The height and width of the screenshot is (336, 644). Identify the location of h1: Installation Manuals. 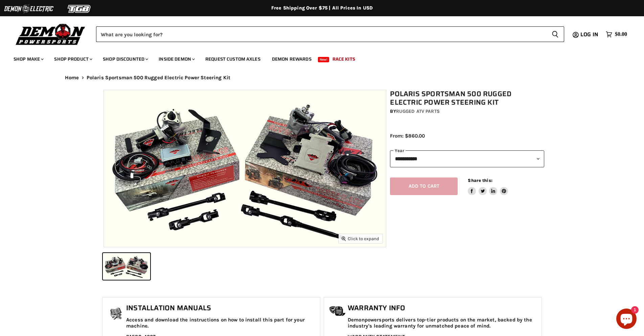
(221, 308).